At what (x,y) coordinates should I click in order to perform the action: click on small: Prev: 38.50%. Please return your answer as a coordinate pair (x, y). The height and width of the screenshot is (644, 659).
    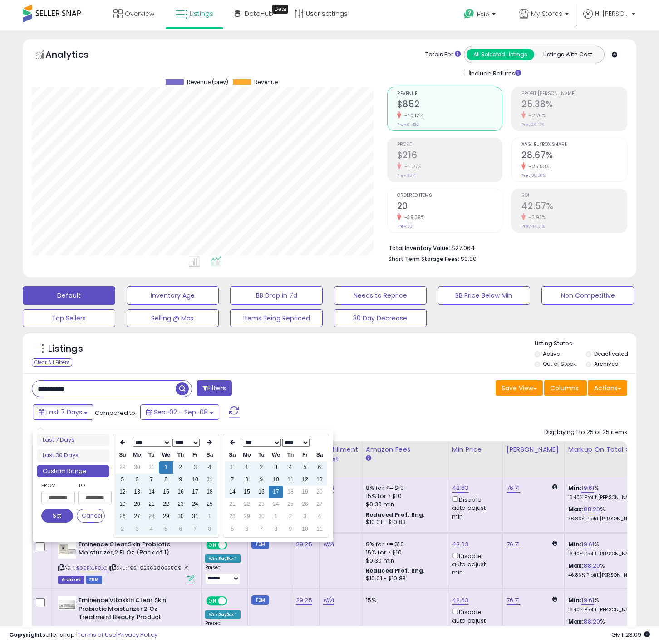
    Looking at the image, I should click on (533, 176).